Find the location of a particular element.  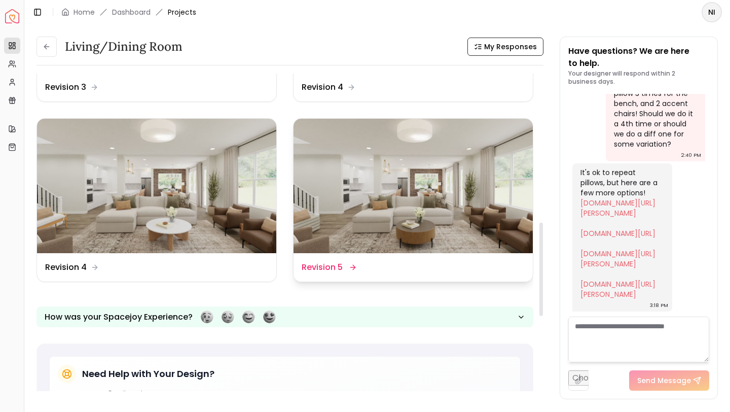

div: 2:40 PM is located at coordinates (691, 155).